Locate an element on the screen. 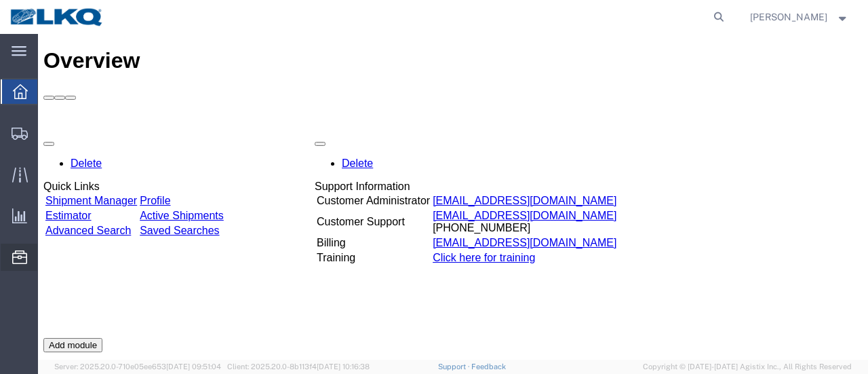 The width and height of the screenshot is (868, 374). td: Training is located at coordinates (335, 224).